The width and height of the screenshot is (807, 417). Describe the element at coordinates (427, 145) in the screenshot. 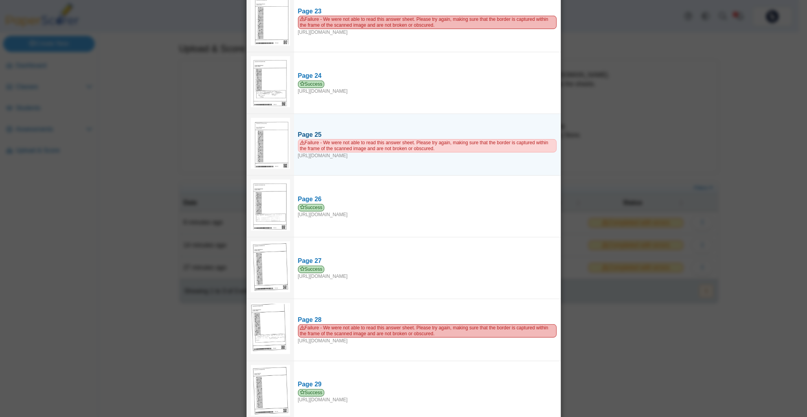

I see `a: Page 25 Failure - We were not able to read this answer sheet. Please try again, making sure that ...` at that location.